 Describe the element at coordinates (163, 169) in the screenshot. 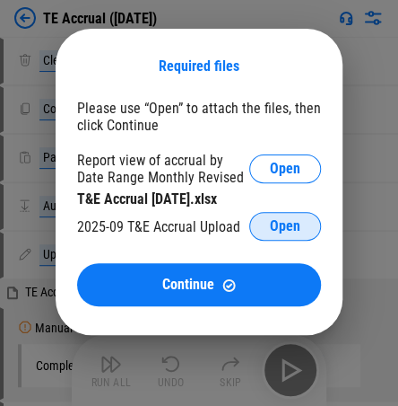

I see `div: Report view of accrual by Date Range Monthly Revised` at that location.